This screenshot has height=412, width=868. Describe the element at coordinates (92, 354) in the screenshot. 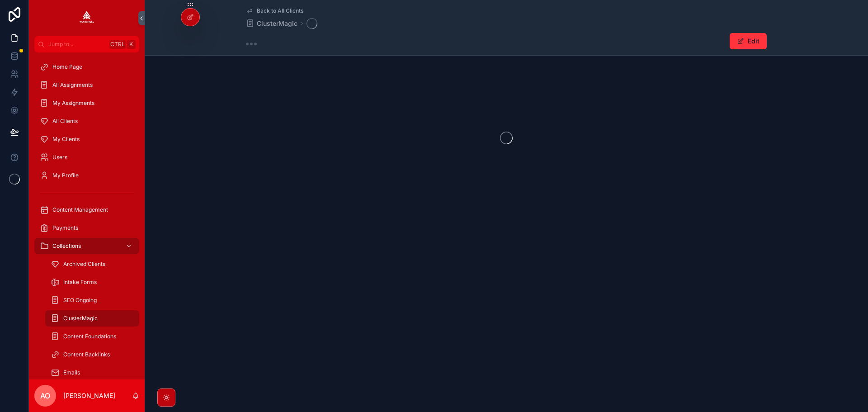

I see `a: Content Backlinks` at that location.